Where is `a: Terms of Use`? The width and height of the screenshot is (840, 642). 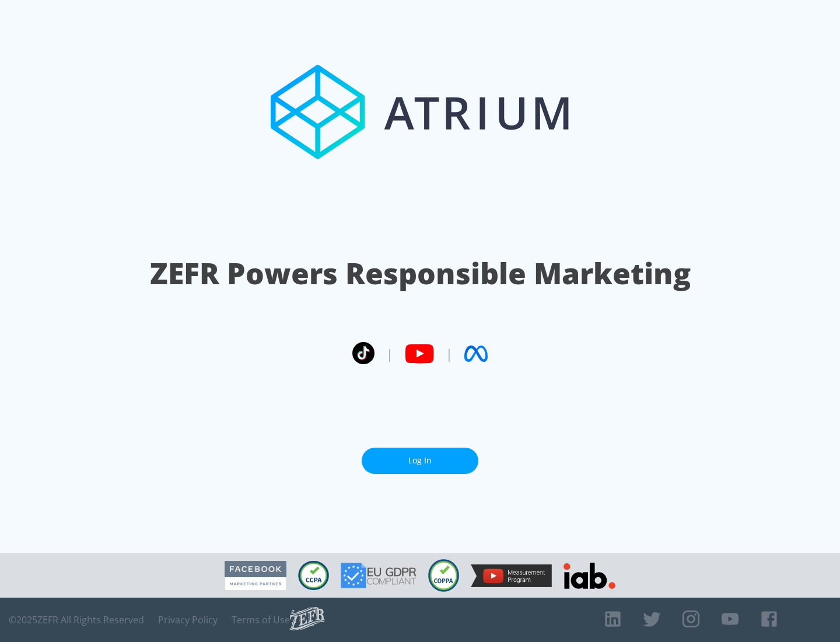 a: Terms of Use is located at coordinates (261, 619).